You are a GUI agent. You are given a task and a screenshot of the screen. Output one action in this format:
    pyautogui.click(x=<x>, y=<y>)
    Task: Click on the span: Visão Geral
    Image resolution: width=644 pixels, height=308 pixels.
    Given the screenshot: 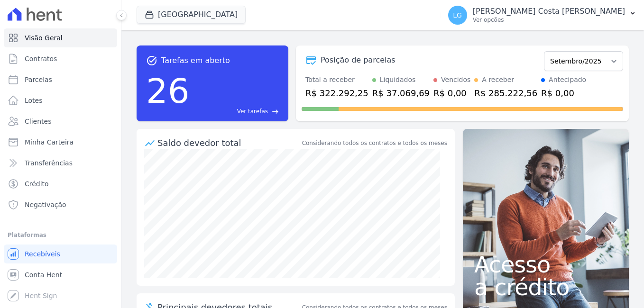 What is the action you would take?
    pyautogui.click(x=44, y=38)
    